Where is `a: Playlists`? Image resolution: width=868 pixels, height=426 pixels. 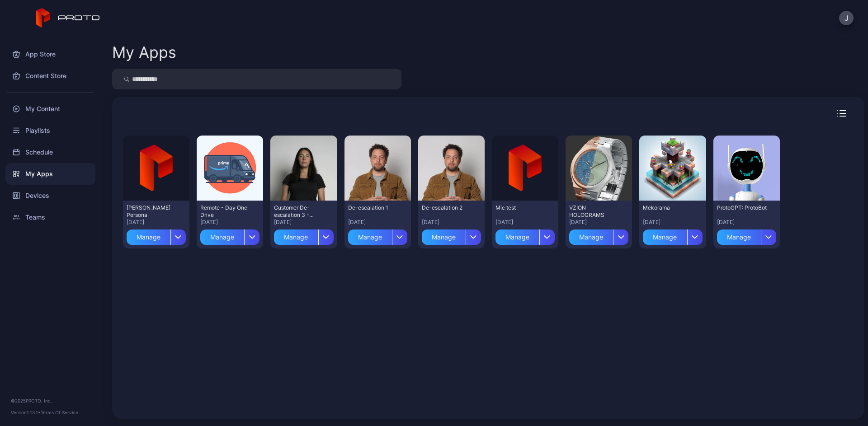
a: Playlists is located at coordinates (50, 131).